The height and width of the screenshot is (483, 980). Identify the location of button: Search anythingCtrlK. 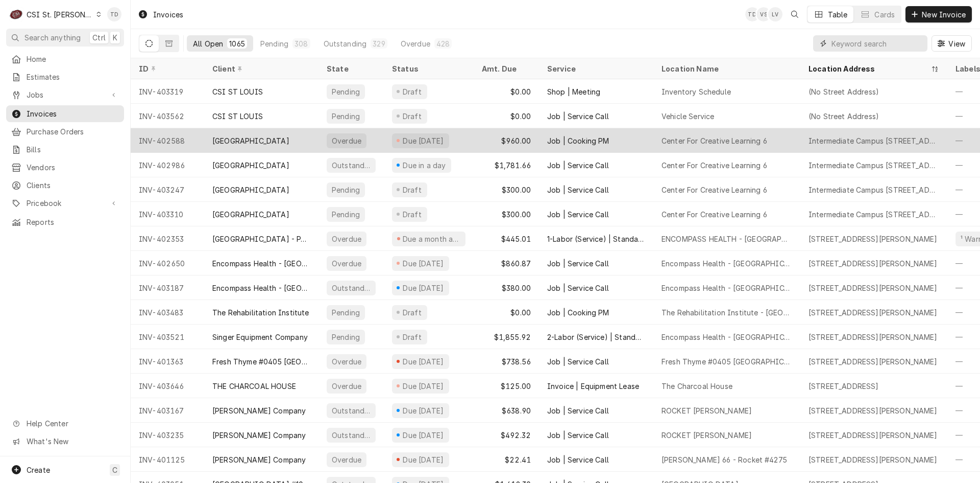
(64, 37).